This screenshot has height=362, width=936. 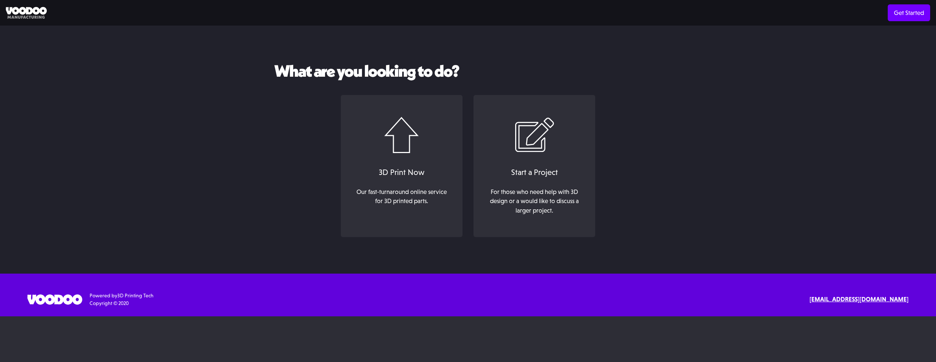 What do you see at coordinates (402, 172) in the screenshot?
I see `div: 3D Print Now` at bounding box center [402, 172].